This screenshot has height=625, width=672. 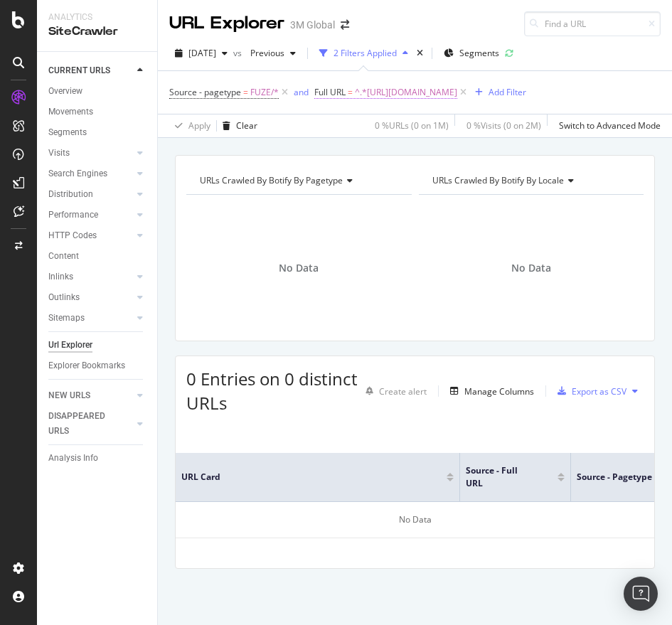 What do you see at coordinates (65, 91) in the screenshot?
I see `div: Overview` at bounding box center [65, 91].